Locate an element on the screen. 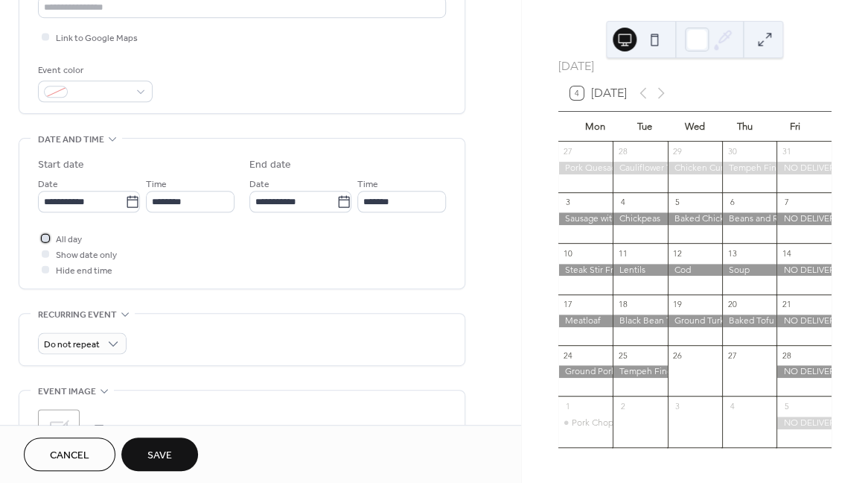 This screenshot has width=868, height=483. div: 12 is located at coordinates (677, 252).